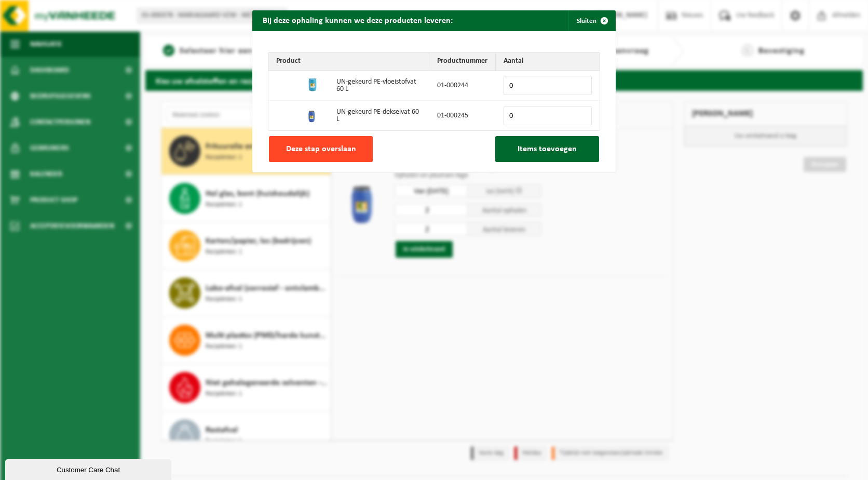  Describe the element at coordinates (463, 115) in the screenshot. I see `td: 01-000245` at that location.